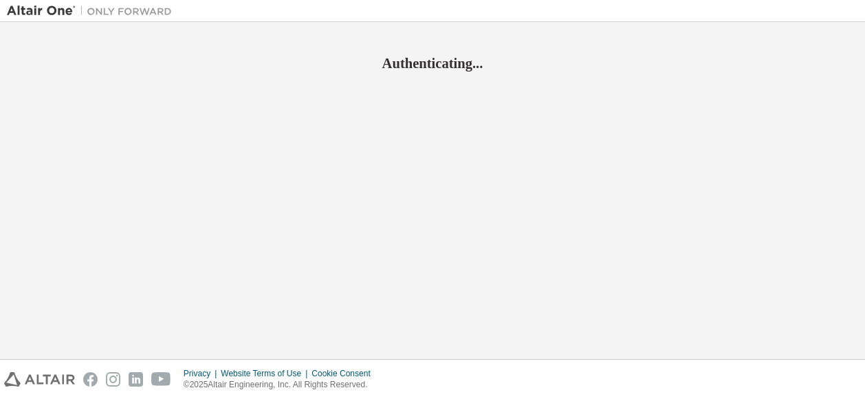 This screenshot has height=399, width=865. I want to click on img: Altair One, so click(93, 11).